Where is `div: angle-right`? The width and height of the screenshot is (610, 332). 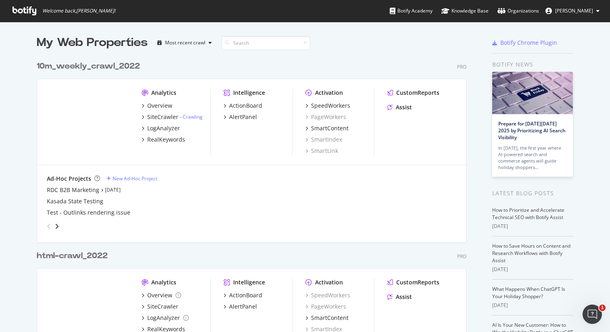 div: angle-right is located at coordinates (57, 226).